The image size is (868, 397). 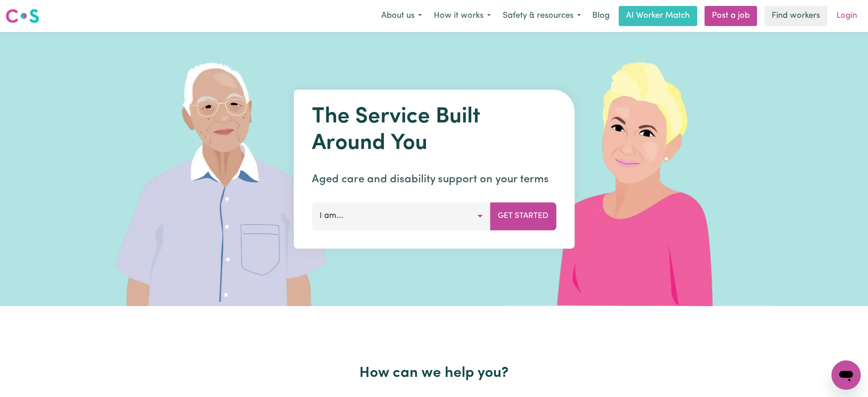 I want to click on button: I am..., so click(x=401, y=216).